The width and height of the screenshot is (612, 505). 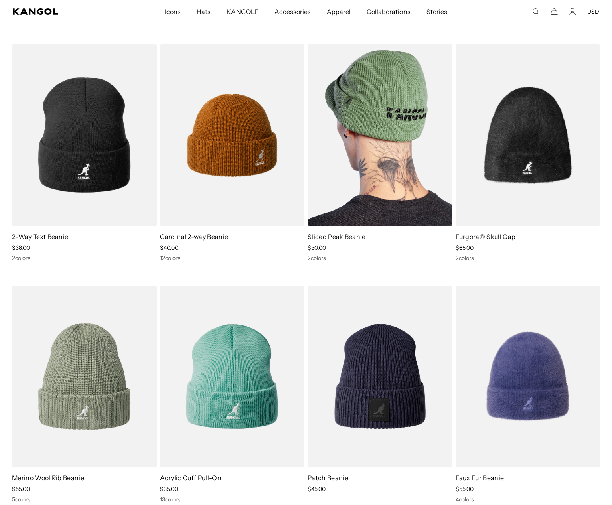 I want to click on a: Account, so click(x=573, y=12).